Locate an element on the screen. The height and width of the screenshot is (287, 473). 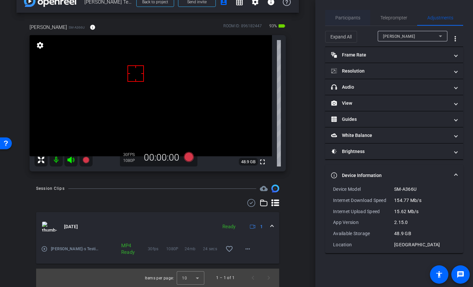
mat-icon: battery_std is located at coordinates (282, 26).